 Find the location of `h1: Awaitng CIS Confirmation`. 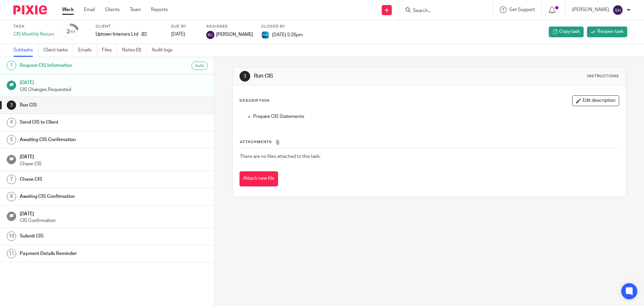

h1: Awaitng CIS Confirmation is located at coordinates (83, 197).